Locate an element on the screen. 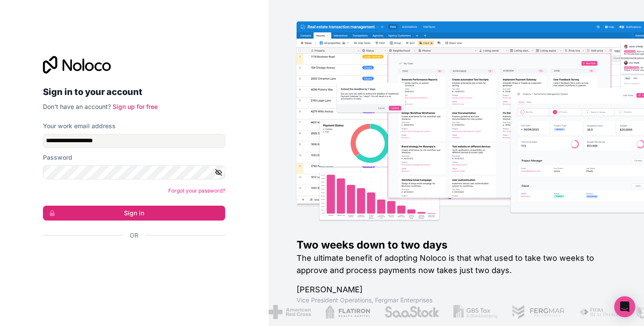 This screenshot has width=644, height=326. img: /assets/fergmar-CudnrXN5.png is located at coordinates (520, 312).